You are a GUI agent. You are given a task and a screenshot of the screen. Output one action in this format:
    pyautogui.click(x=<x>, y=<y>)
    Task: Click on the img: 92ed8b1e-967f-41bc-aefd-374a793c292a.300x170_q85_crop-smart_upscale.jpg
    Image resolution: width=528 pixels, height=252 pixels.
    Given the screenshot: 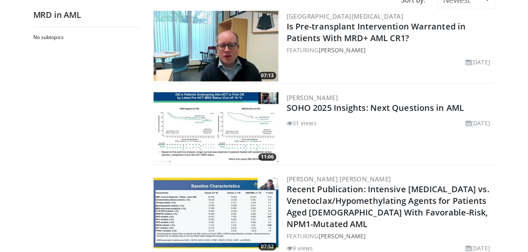 What is the action you would take?
    pyautogui.click(x=216, y=213)
    